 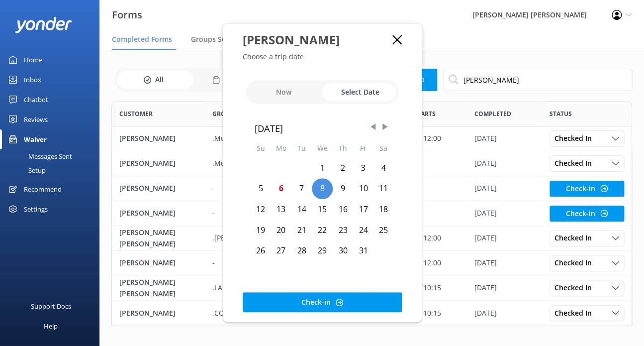 What do you see at coordinates (281, 148) in the screenshot?
I see `abbr: Monday` at bounding box center [281, 148].